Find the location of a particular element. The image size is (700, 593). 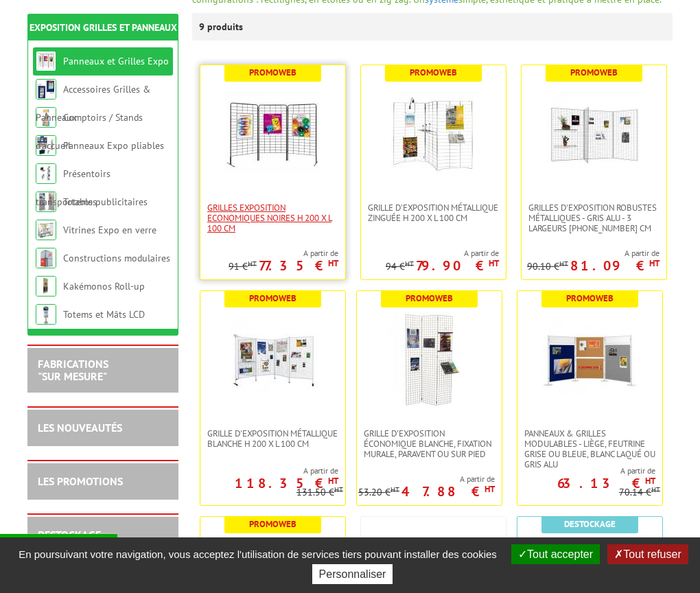

span: Grille d'exposition métallique blanche H 200 x L 100 cm is located at coordinates (273, 438).